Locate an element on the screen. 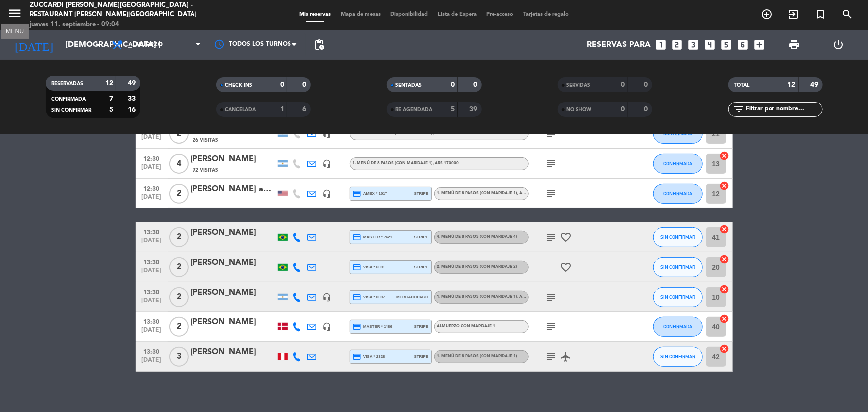  span: print is located at coordinates (794, 44).